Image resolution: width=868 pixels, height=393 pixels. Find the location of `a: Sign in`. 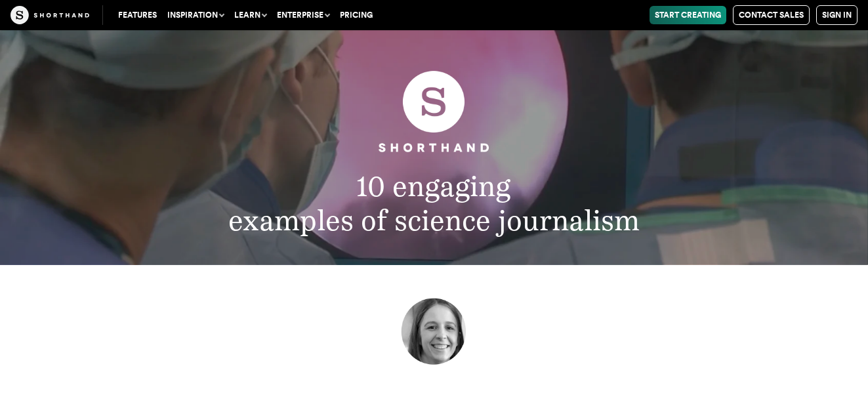

a: Sign in is located at coordinates (837, 15).